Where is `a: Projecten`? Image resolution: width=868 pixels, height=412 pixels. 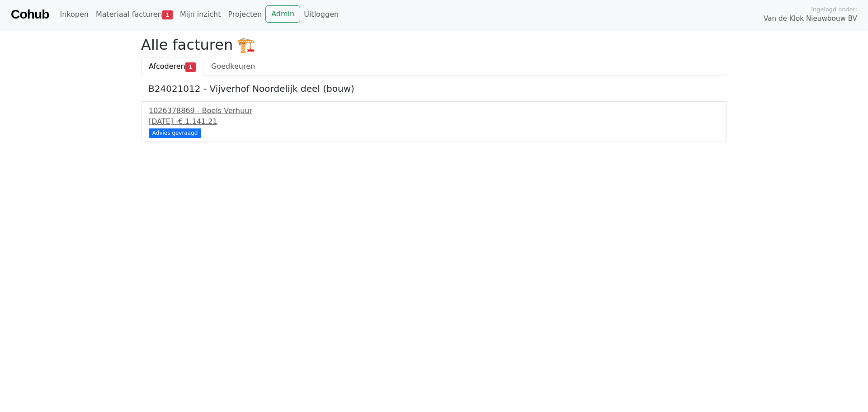 a: Projecten is located at coordinates (245, 15).